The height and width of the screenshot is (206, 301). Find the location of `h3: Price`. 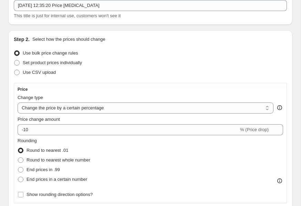

h3: Price is located at coordinates (22, 89).